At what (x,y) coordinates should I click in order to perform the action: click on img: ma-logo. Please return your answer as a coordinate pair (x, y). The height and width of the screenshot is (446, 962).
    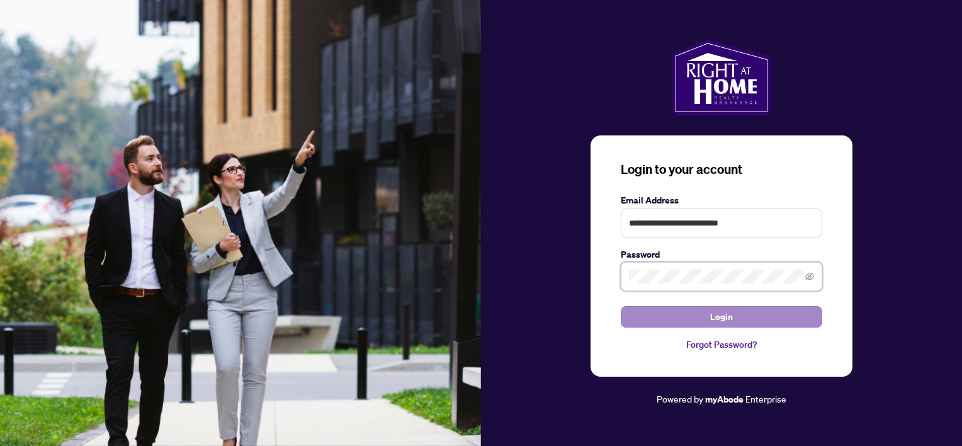
    Looking at the image, I should click on (721, 77).